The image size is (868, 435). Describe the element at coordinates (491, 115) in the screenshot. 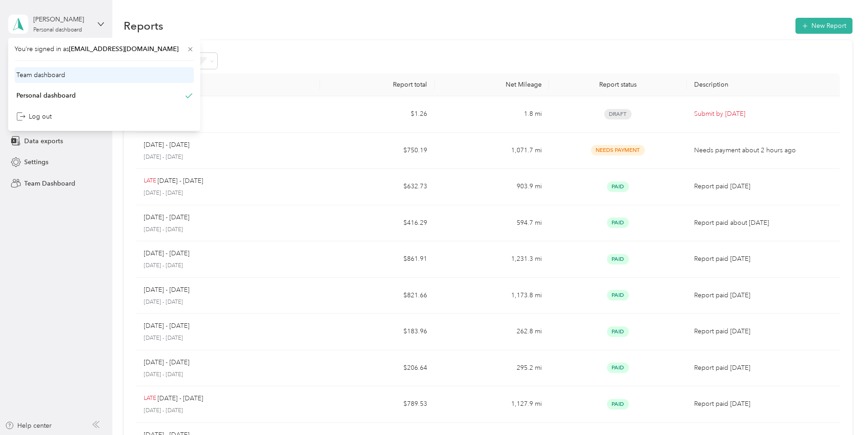

I see `td: 1.8 mi` at that location.